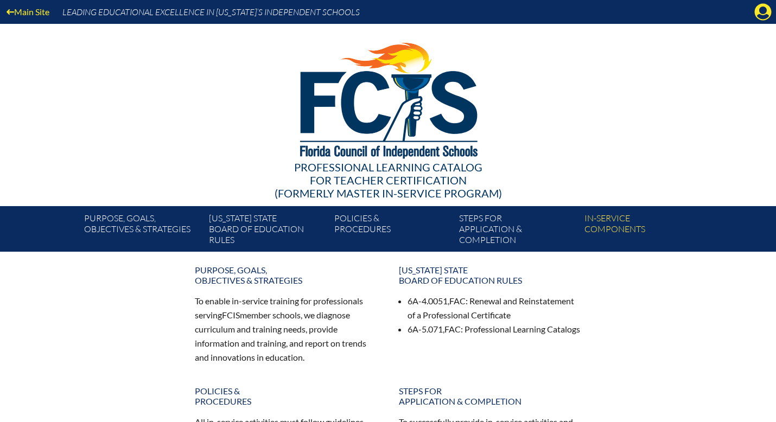  What do you see at coordinates (231, 315) in the screenshot?
I see `span: FCIS` at bounding box center [231, 315].